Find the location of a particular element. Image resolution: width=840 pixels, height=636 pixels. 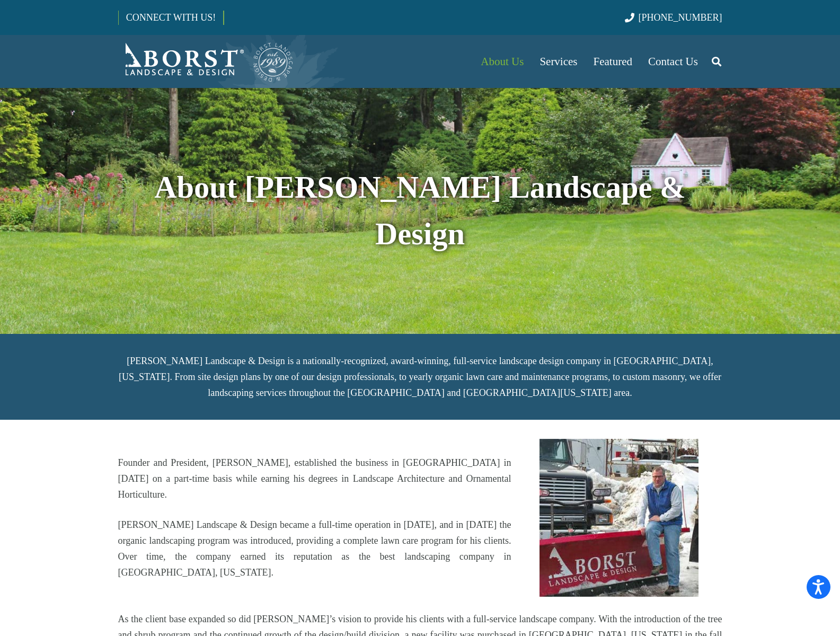

a: Featured is located at coordinates (612, 61).